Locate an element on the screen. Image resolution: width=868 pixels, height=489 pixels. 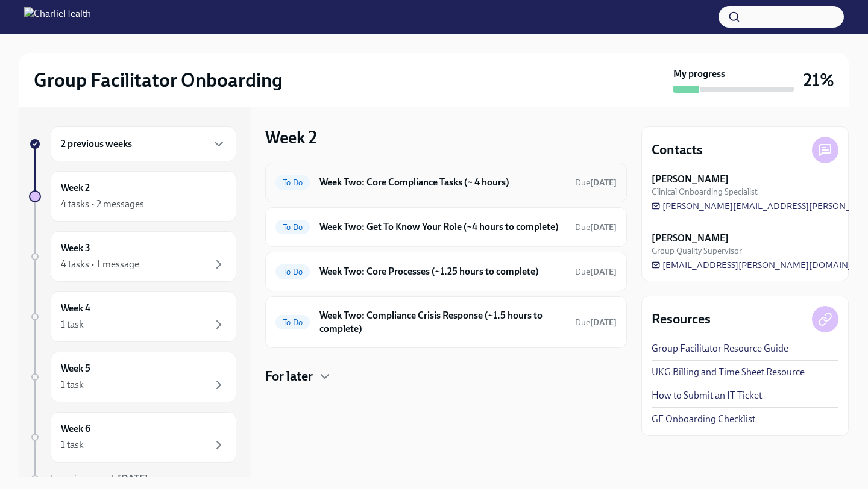
div: 4 tasks • 2 messages is located at coordinates (102, 204).